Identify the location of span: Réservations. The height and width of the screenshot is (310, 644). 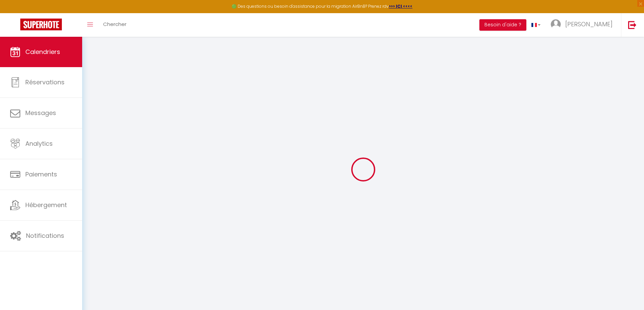
(45, 82).